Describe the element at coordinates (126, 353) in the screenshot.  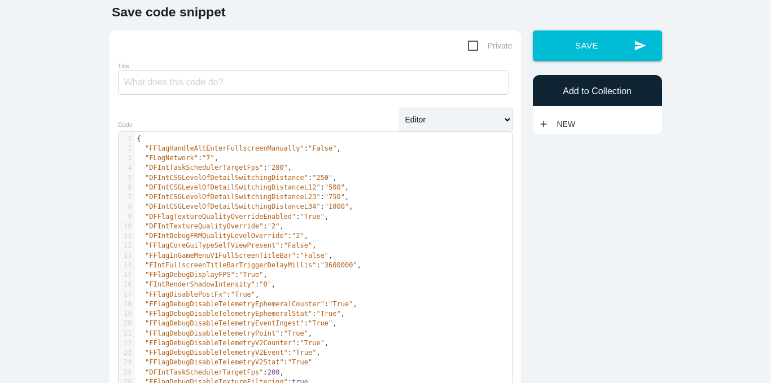
I see `div: 23` at that location.